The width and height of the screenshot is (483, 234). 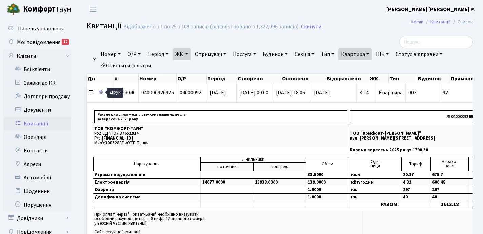 I want to click on a: Мої повідомлення12, so click(x=37, y=42).